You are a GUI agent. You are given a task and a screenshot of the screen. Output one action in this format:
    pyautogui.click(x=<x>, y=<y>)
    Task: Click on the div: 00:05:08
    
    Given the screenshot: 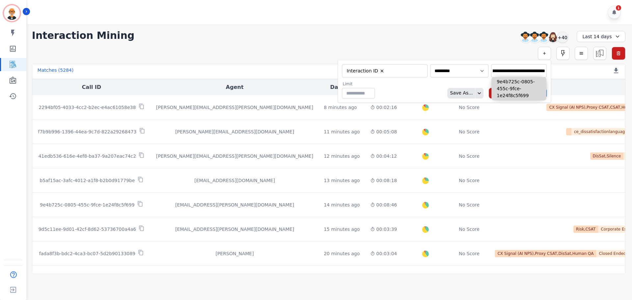 What is the action you would take?
    pyautogui.click(x=383, y=132)
    